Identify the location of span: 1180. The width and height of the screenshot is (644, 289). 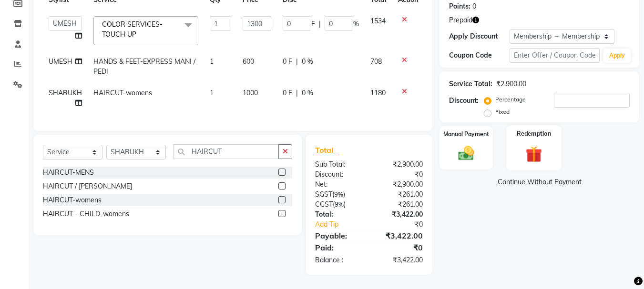
(378, 93).